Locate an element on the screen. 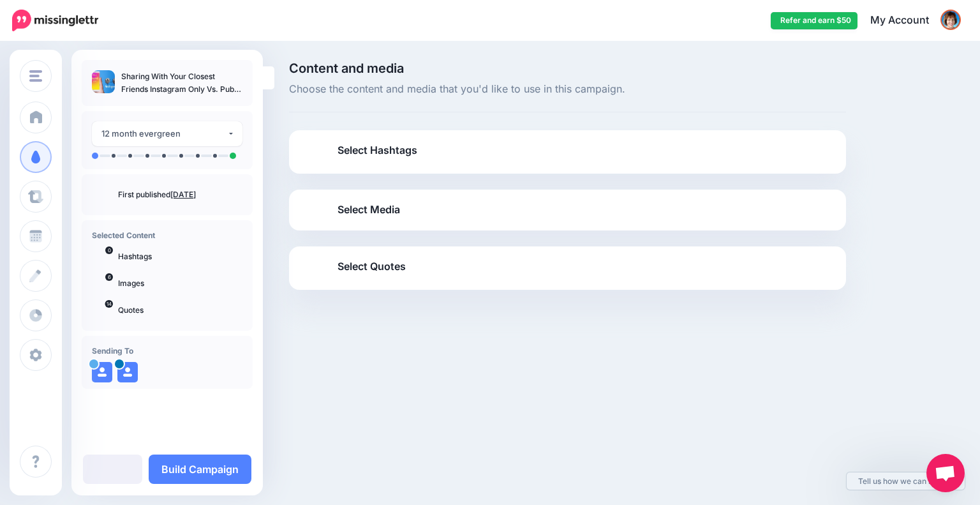 This screenshot has height=505, width=980. span: Select Hashtags is located at coordinates (377, 150).